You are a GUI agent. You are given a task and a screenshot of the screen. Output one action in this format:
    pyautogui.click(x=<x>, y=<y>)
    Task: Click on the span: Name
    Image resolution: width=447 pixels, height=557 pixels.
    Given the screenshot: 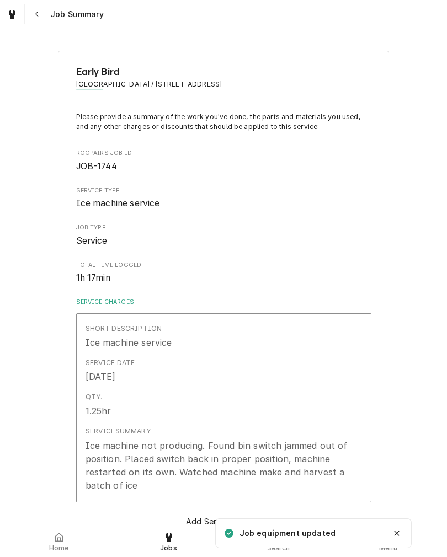 What is the action you would take?
    pyautogui.click(x=223, y=72)
    